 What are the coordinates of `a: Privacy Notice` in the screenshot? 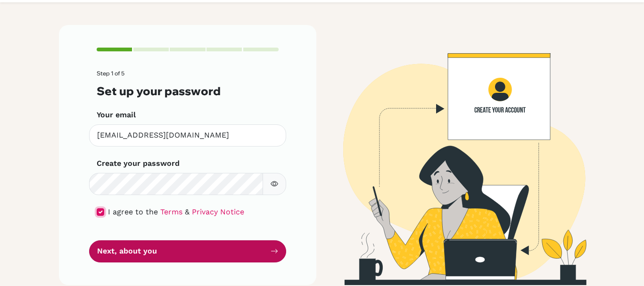 It's located at (218, 212).